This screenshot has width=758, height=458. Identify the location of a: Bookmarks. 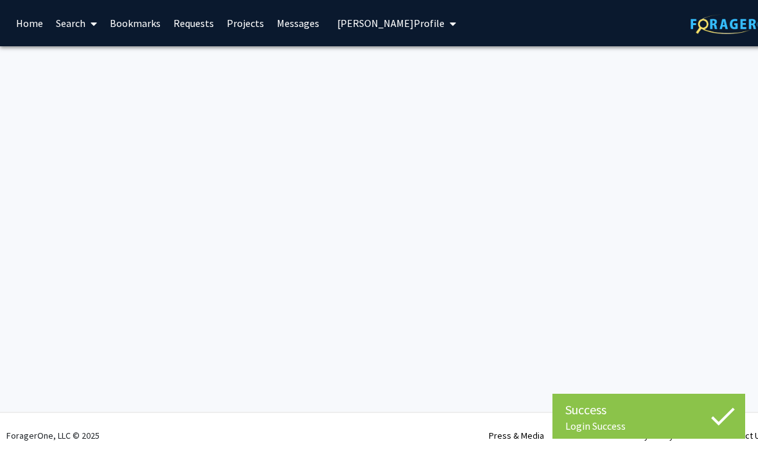
(135, 23).